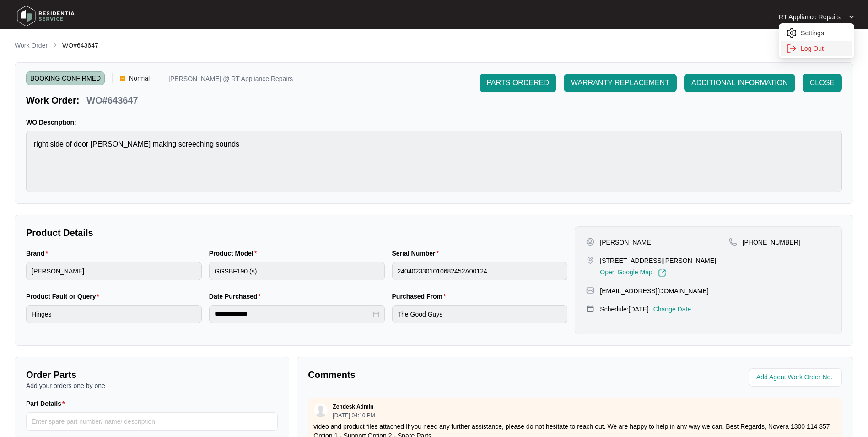 The height and width of the screenshot is (437, 868). What do you see at coordinates (590, 241) in the screenshot?
I see `img: user-pin` at bounding box center [590, 241].